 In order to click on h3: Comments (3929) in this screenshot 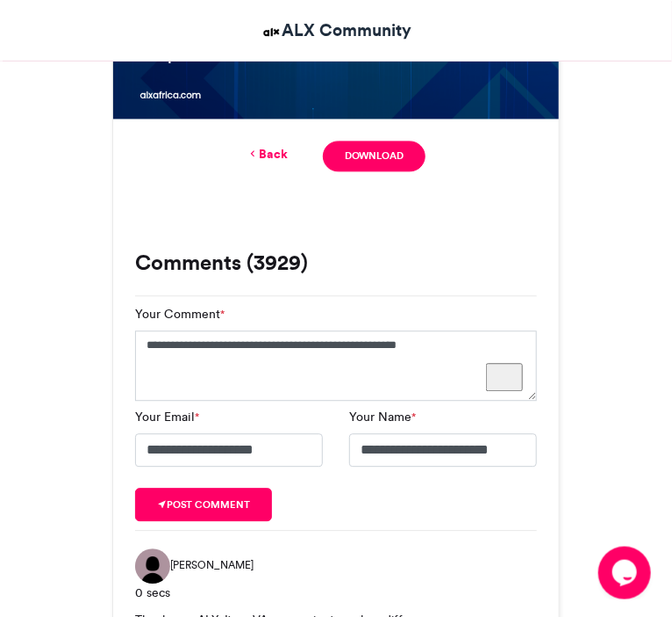, I will do `click(336, 264)`.